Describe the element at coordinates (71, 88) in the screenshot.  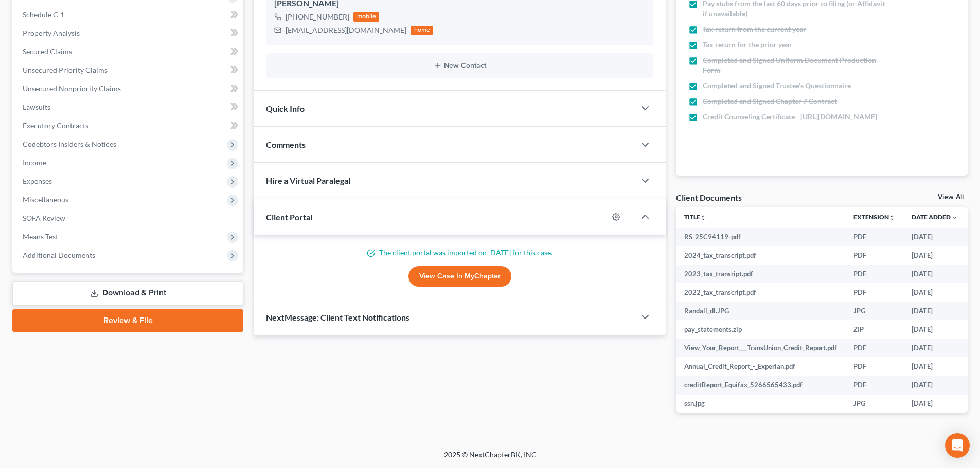
I see `span: Unsecured Nonpriority Claims` at that location.